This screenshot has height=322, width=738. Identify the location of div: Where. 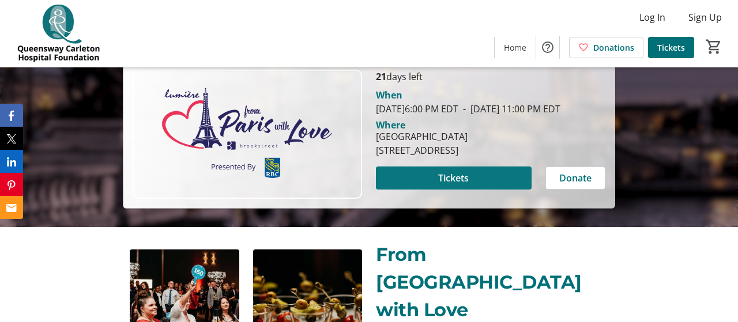
(390, 125).